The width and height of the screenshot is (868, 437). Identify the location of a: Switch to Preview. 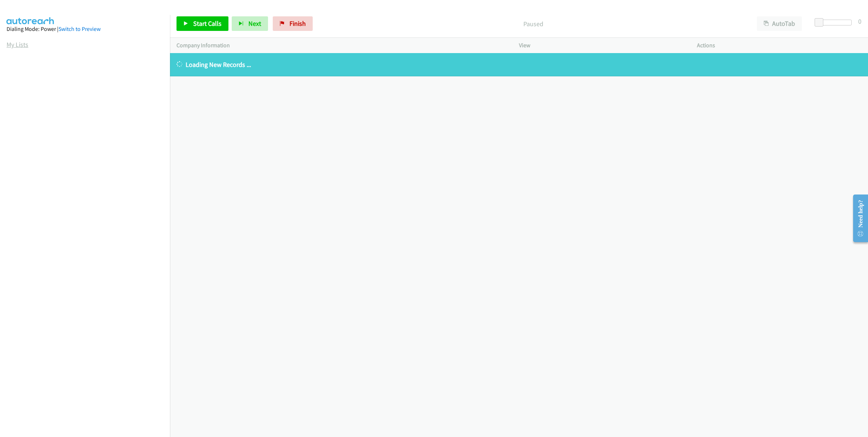
(79, 28).